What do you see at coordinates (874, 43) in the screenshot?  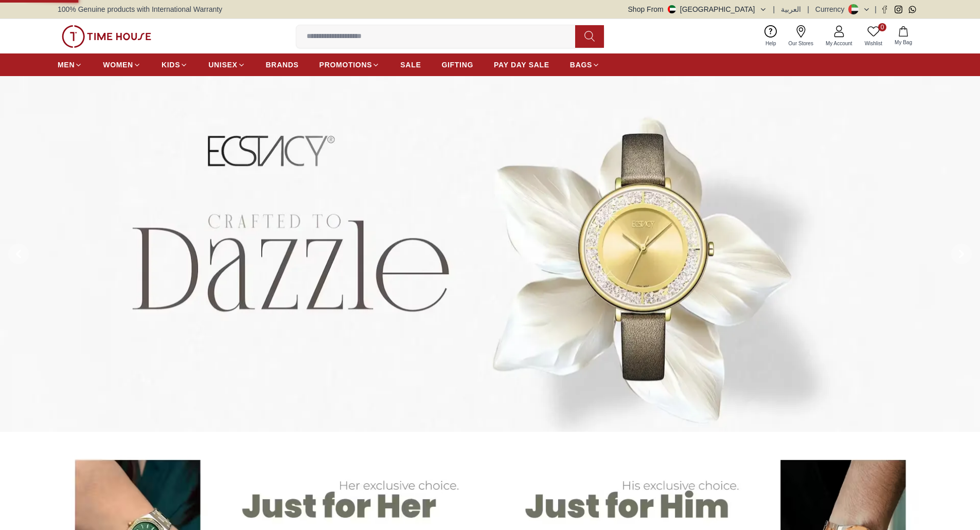 I see `span: Wishlist` at bounding box center [874, 43].